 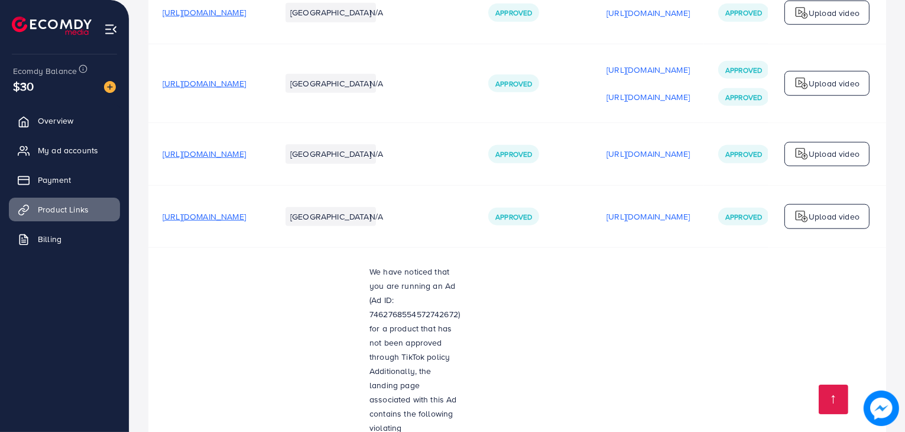 What do you see at coordinates (64, 239) in the screenshot?
I see `a: Billing` at bounding box center [64, 239].